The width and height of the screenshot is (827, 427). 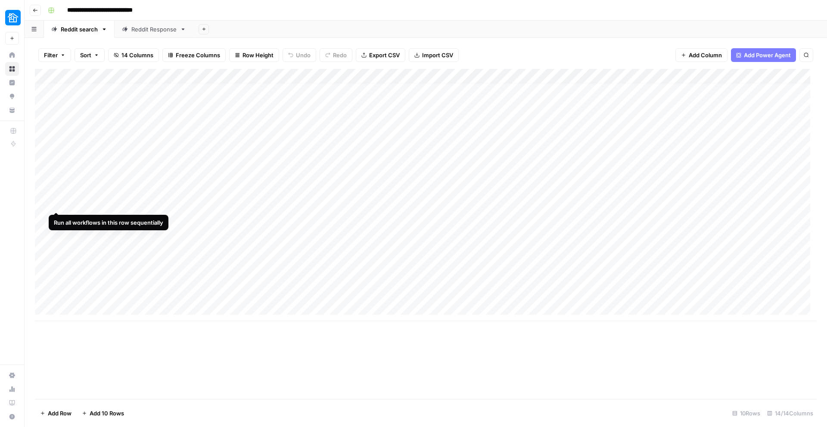 I want to click on a: Home, so click(x=12, y=55).